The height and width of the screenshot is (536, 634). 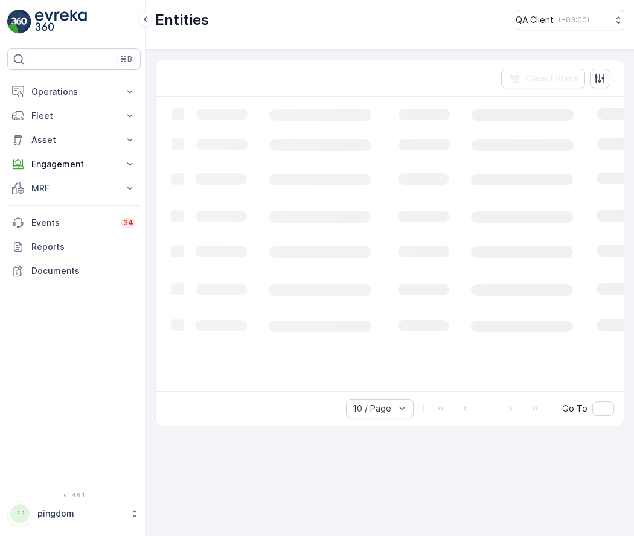 I want to click on p: Events, so click(x=72, y=223).